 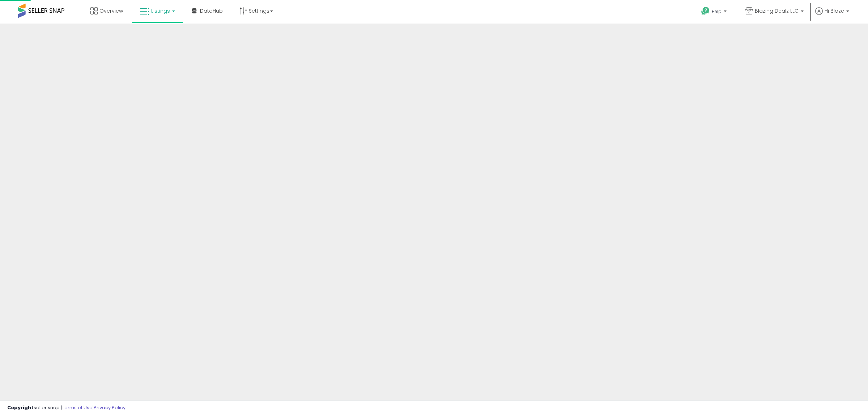 What do you see at coordinates (705, 11) in the screenshot?
I see `i: Get Help` at bounding box center [705, 11].